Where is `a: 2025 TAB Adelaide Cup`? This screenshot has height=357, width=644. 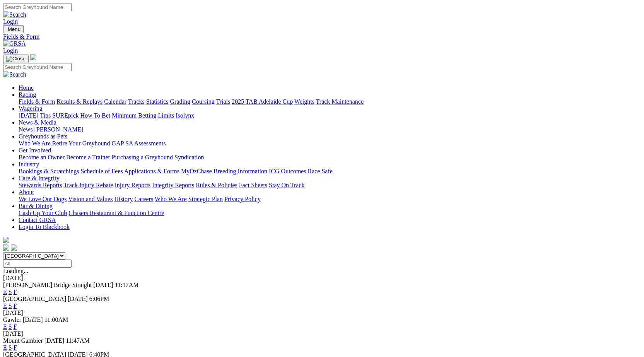
a: 2025 TAB Adelaide Cup is located at coordinates (262, 101).